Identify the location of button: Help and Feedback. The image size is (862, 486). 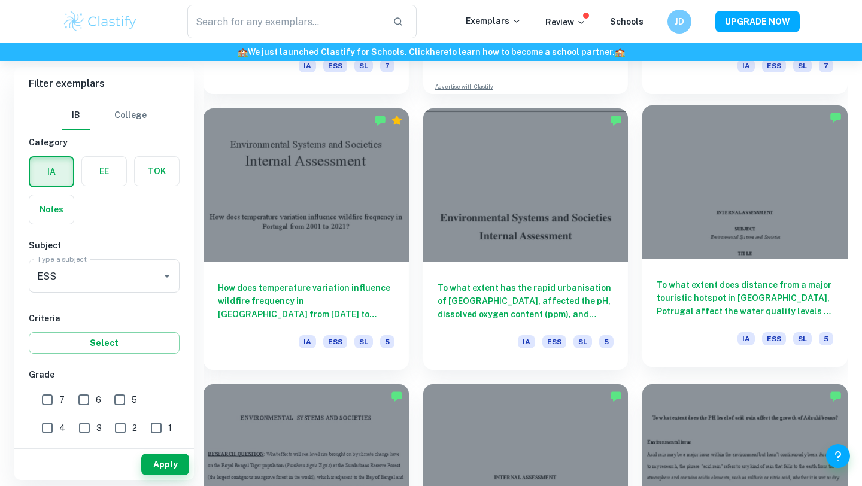
(838, 456).